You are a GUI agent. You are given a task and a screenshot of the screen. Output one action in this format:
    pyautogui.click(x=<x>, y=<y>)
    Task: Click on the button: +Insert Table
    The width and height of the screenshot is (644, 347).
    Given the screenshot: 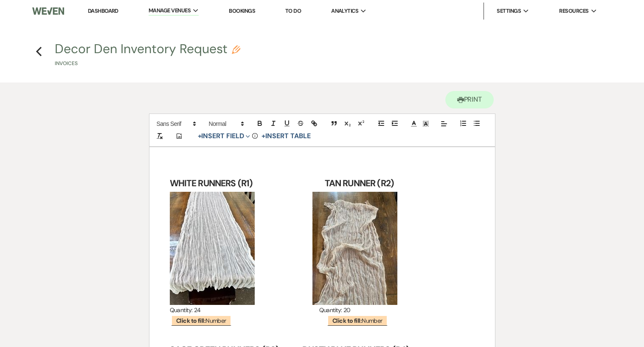 What is the action you would take?
    pyautogui.click(x=286, y=136)
    